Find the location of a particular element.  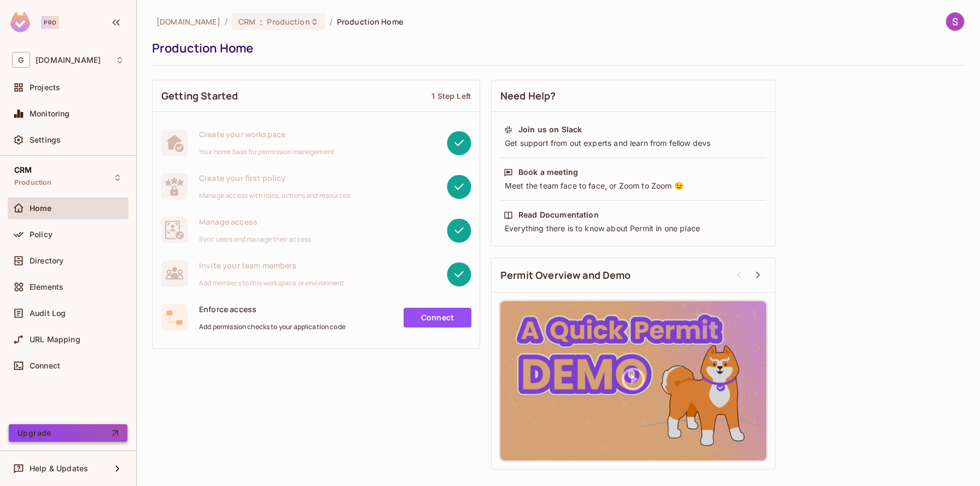

div: 1 Step Left is located at coordinates (451, 96).